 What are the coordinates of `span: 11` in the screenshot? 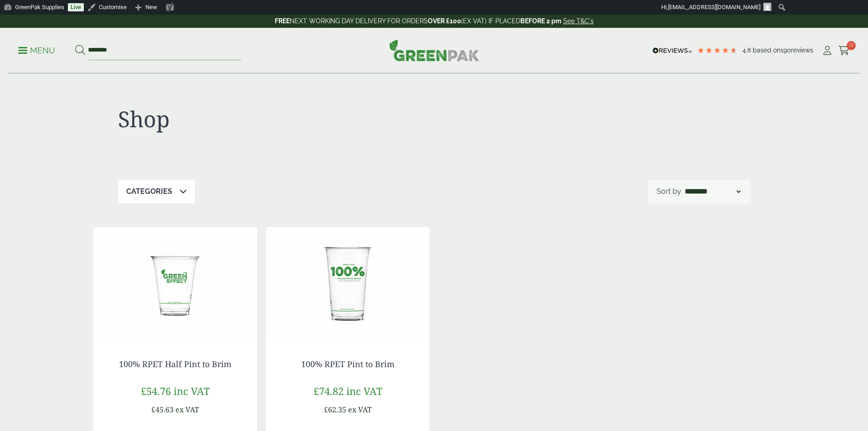 It's located at (851, 45).